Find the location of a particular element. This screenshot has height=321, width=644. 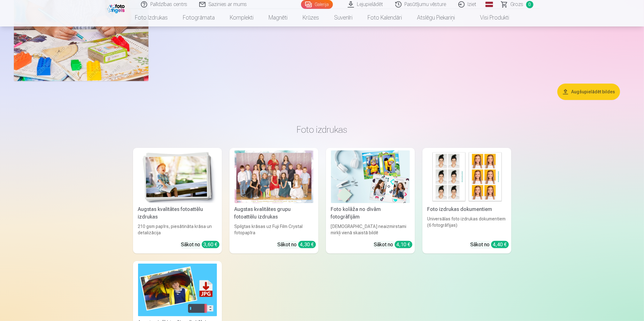

div: Foto izdrukas dokumentiem is located at coordinates (467, 210).